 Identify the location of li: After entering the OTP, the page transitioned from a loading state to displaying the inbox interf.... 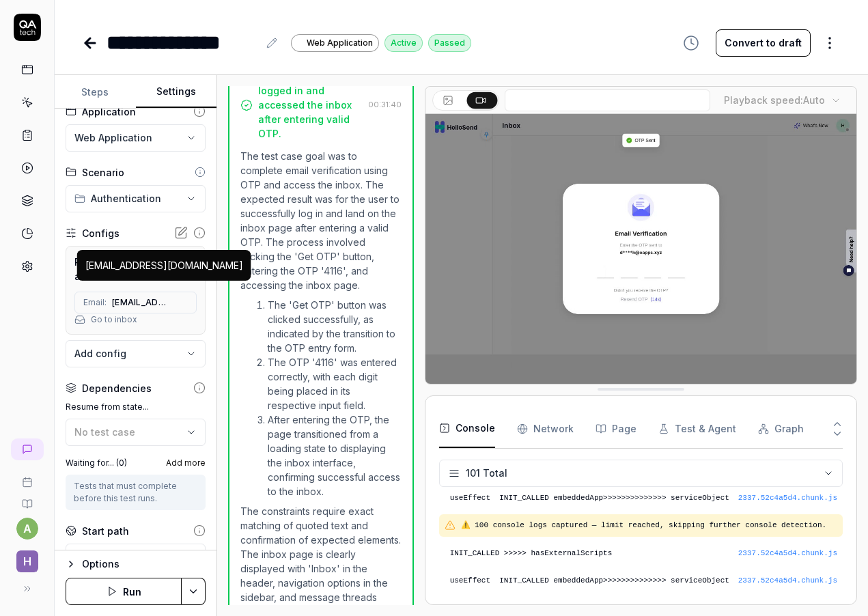
(334, 455).